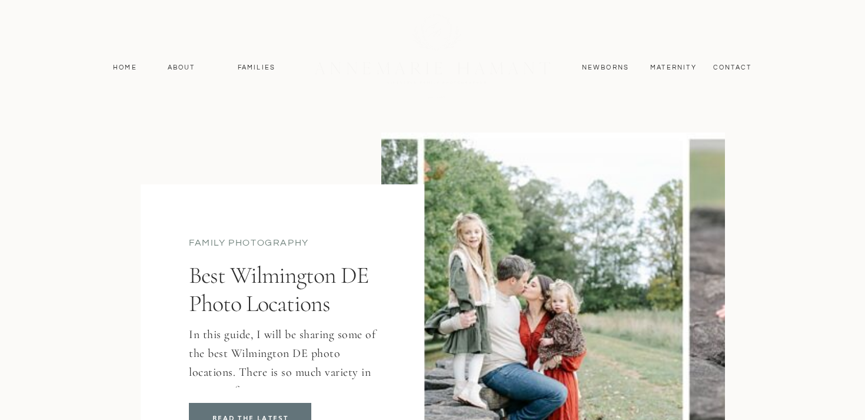  I want to click on nav: About, so click(181, 68).